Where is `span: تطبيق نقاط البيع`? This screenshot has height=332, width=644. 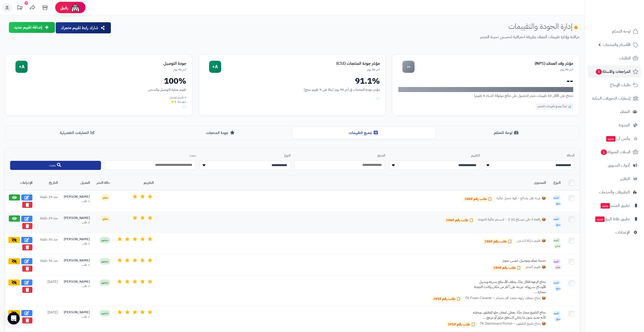 span: تطبيق نقاط البيع is located at coordinates (612, 219).